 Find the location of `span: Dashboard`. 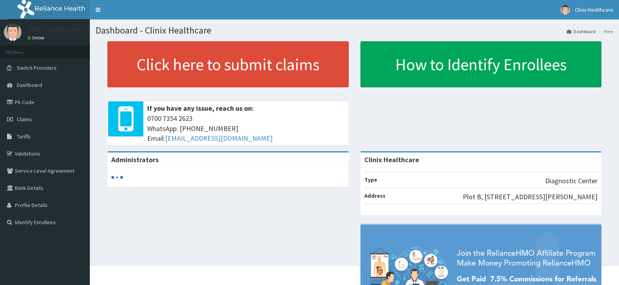

span: Dashboard is located at coordinates (29, 85).